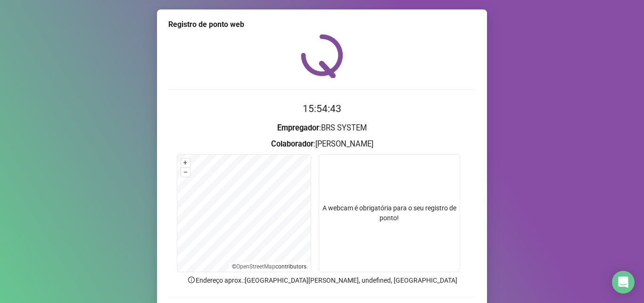 This screenshot has width=644, height=303. What do you see at coordinates (623, 282) in the screenshot?
I see `div: Open Intercom Messenger` at bounding box center [623, 282].